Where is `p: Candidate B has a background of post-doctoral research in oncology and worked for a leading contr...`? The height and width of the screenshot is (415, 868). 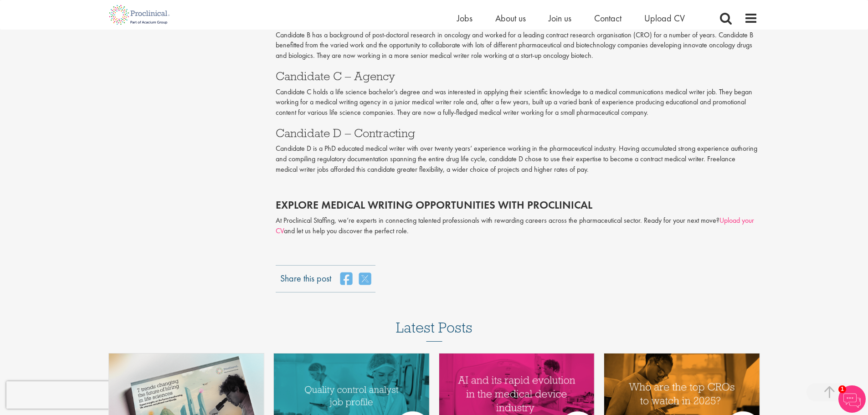
p: Candidate B has a background of post-doctoral research in oncology and worked for a leading contr... is located at coordinates (517, 45).